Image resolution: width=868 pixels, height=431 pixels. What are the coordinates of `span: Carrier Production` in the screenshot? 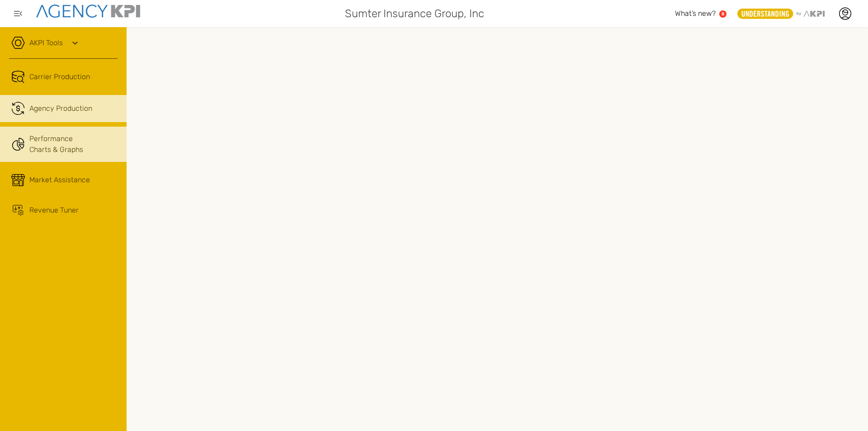 It's located at (60, 76).